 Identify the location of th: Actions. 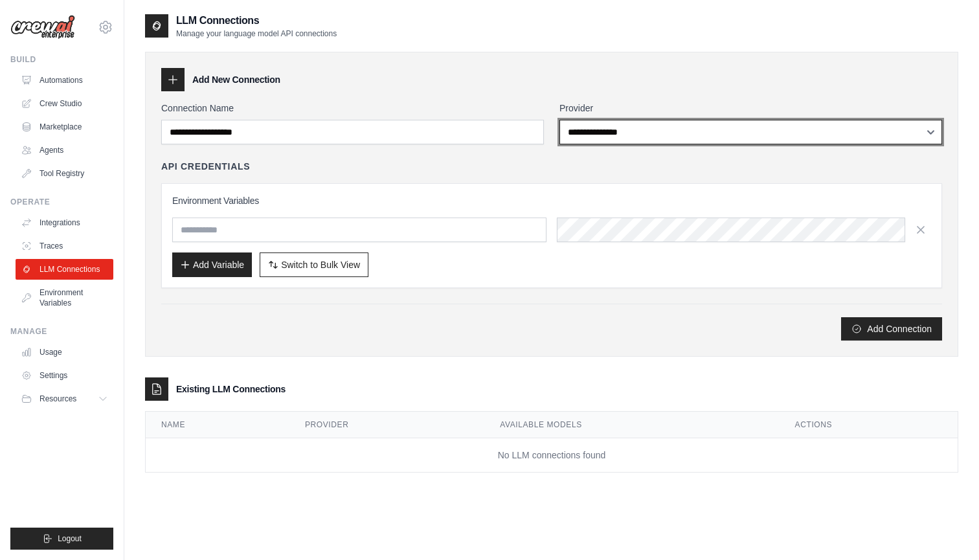
(868, 424).